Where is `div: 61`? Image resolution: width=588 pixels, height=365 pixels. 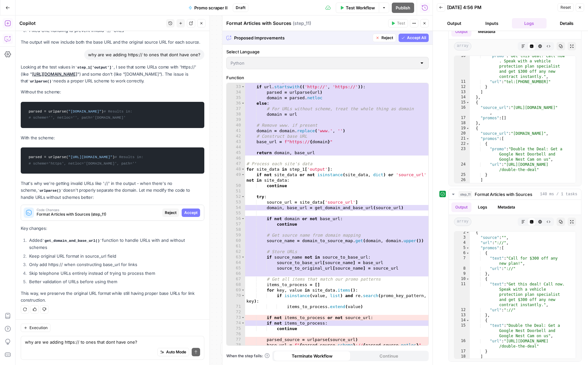 div: 61 is located at coordinates (236, 246).